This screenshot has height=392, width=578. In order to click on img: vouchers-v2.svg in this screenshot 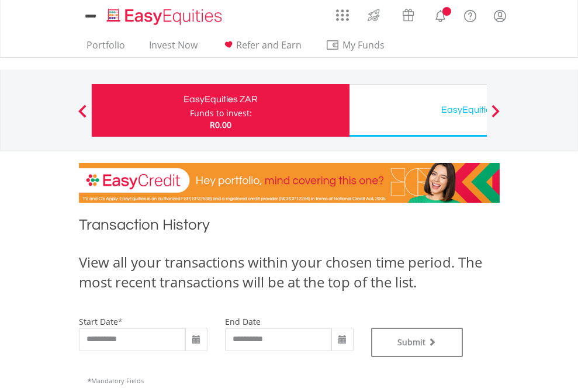, I will do `click(408, 16)`.